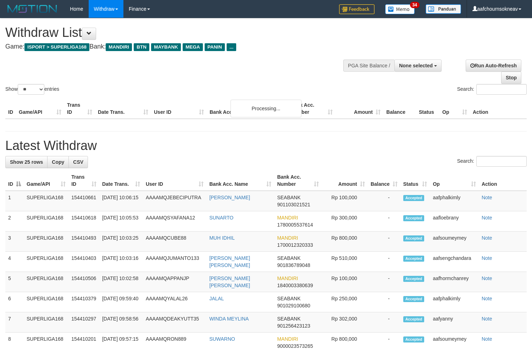  Describe the element at coordinates (345, 323) in the screenshot. I see `td: Rp 302,000` at that location.